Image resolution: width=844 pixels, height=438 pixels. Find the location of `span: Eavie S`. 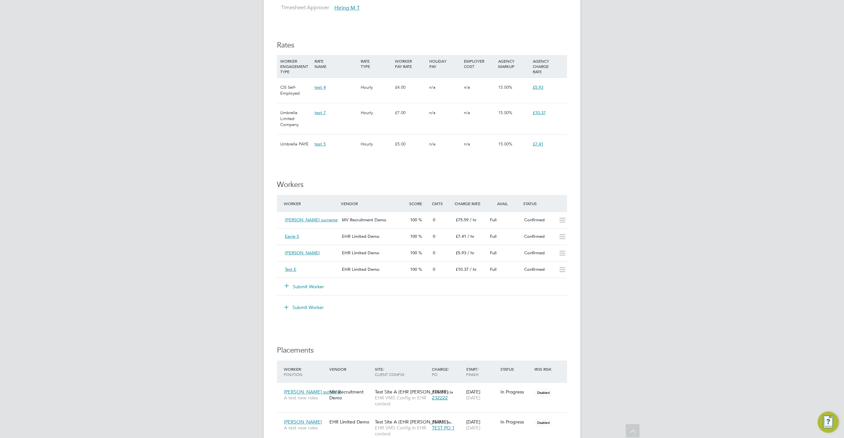

span: Eavie S is located at coordinates (292, 236).